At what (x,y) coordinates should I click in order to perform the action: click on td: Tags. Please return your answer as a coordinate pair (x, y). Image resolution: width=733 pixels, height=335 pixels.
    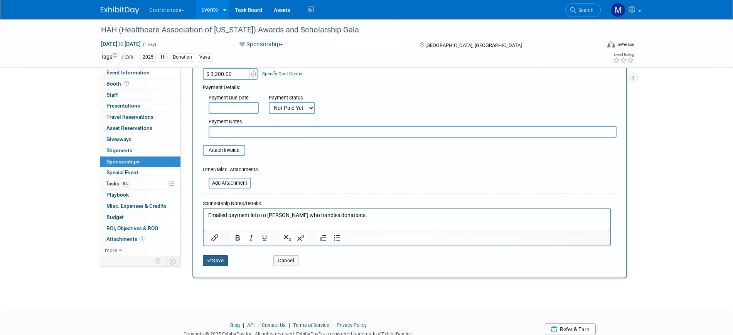
    Looking at the image, I should click on (117, 57).